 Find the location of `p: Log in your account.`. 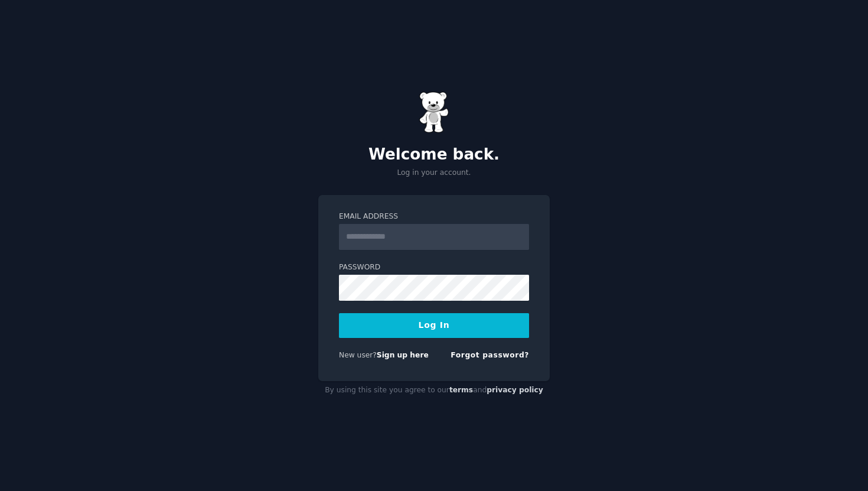

p: Log in your account. is located at coordinates (434, 173).